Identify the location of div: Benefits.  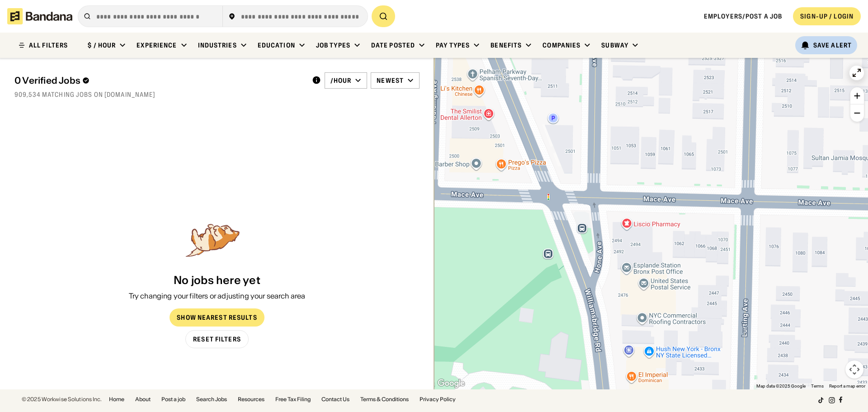
(506, 45).